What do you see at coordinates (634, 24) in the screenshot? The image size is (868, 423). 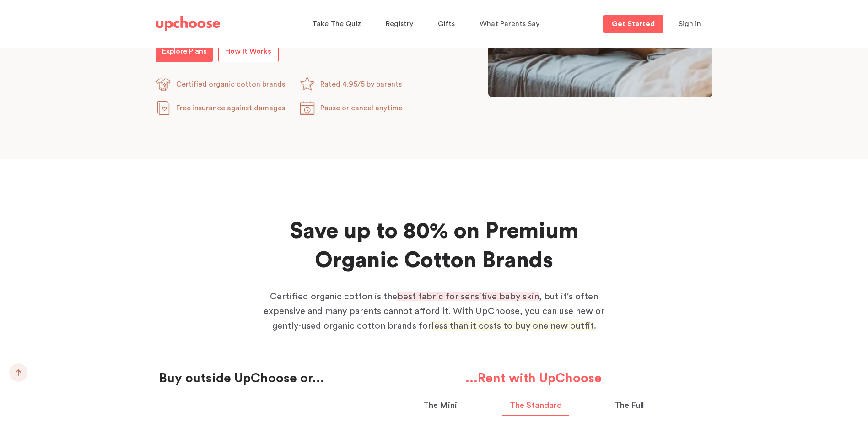 I see `a: Get Started` at bounding box center [634, 24].